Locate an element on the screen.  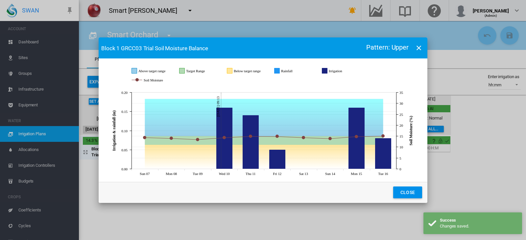
g: Irrigation is located at coordinates (343, 71).